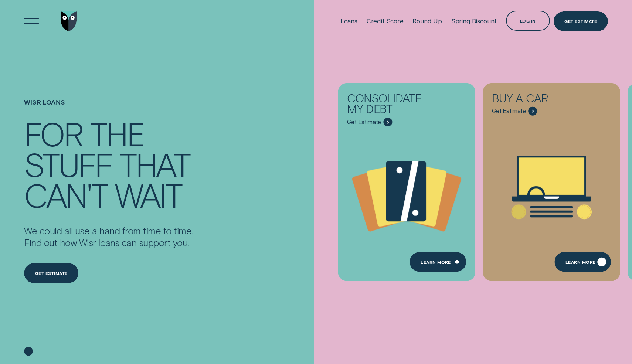  I want to click on div: that, so click(155, 164).